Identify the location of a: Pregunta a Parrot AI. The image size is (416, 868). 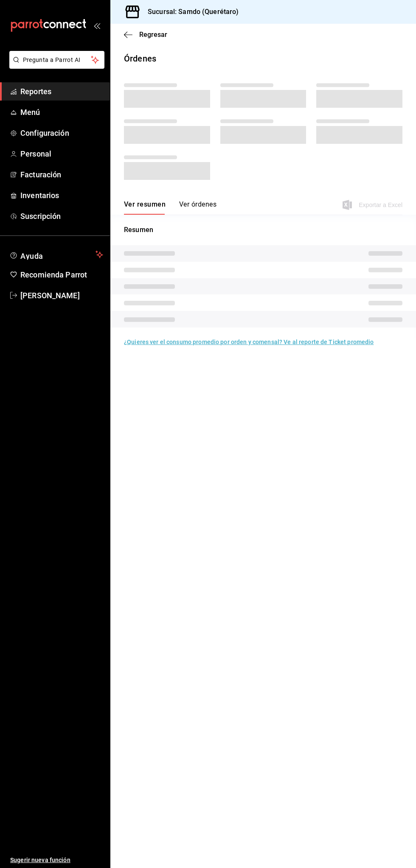
(55, 66).